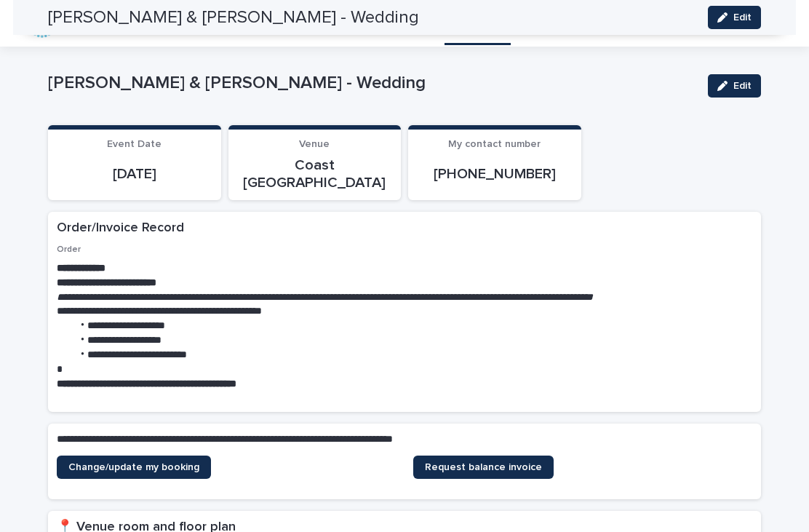 The image size is (809, 532). What do you see at coordinates (134, 144) in the screenshot?
I see `span: Event Date` at bounding box center [134, 144].